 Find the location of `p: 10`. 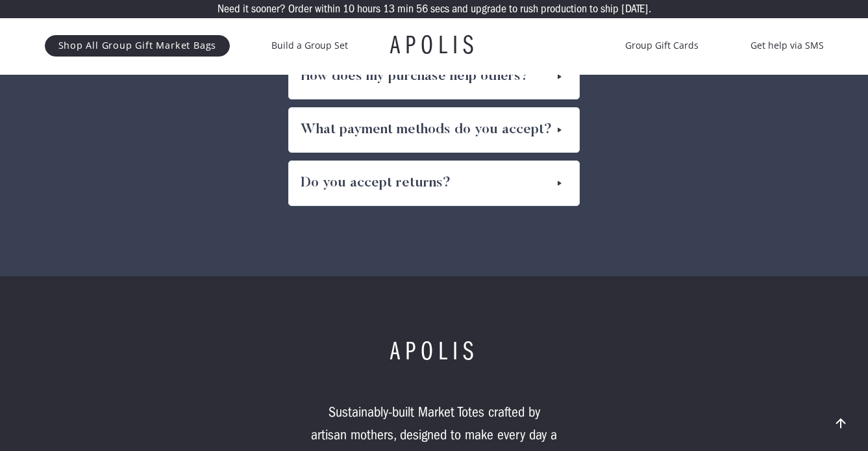

p: 10 is located at coordinates (349, 9).